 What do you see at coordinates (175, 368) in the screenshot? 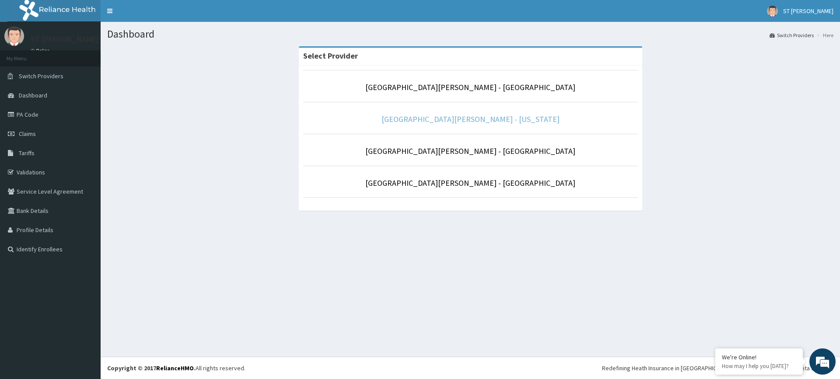
I see `a: RelianceHMO` at bounding box center [175, 368].